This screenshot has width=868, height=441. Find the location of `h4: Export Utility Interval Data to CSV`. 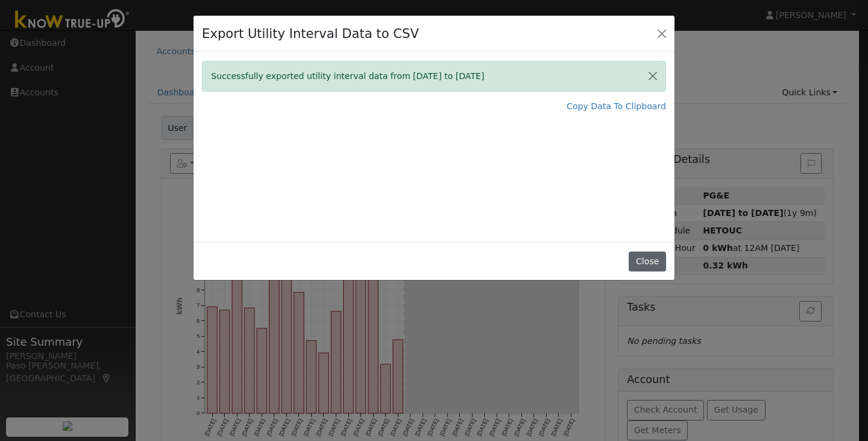

h4: Export Utility Interval Data to CSV is located at coordinates (310, 33).